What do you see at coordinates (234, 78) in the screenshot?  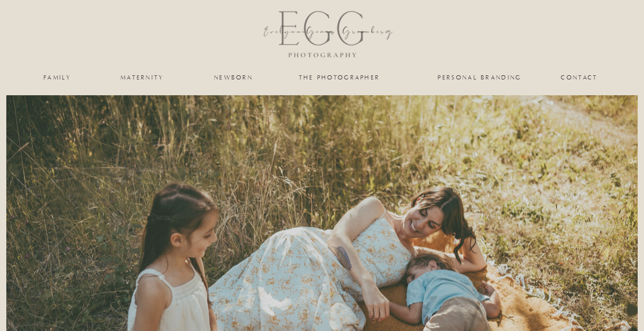 I see `nav: newborn` at bounding box center [234, 78].